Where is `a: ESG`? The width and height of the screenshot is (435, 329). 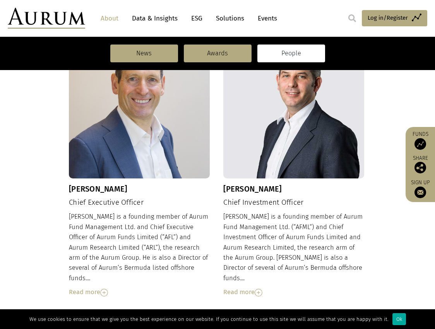 a: ESG is located at coordinates (197, 18).